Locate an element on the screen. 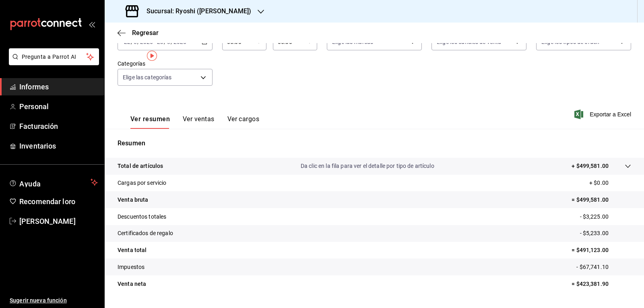 This screenshot has height=308, width=644. font: Pregunta a Parrot AI is located at coordinates (49, 57).